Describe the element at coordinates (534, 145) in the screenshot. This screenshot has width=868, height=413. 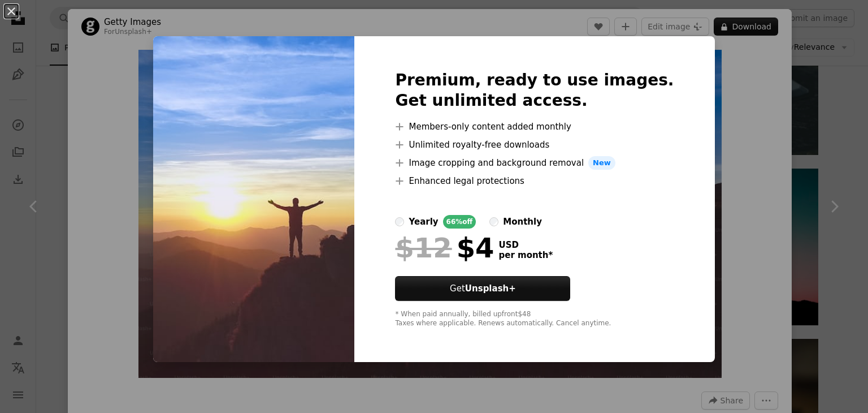
I see `li: Unlimited royalty-free downloads` at that location.